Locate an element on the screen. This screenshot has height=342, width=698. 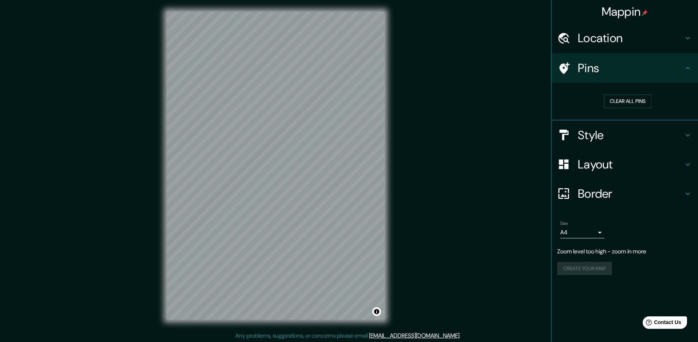
button: Clear all pins is located at coordinates (627, 101).